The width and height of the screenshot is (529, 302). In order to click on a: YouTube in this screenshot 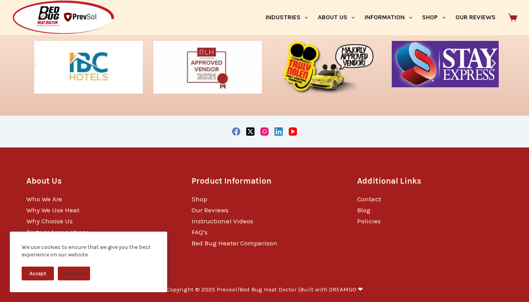, I will do `click(292, 131)`.